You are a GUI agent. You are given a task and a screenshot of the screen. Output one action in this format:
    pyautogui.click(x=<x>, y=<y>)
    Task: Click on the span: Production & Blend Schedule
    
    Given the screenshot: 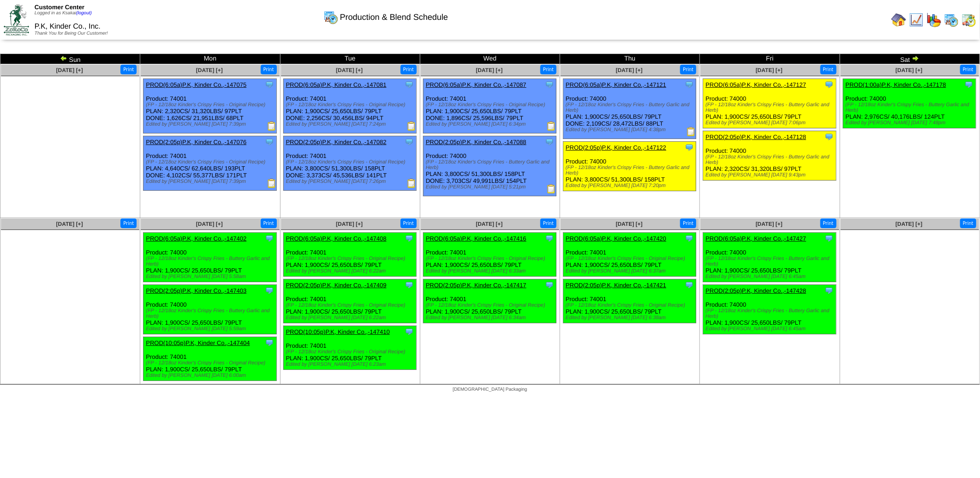 What is the action you would take?
    pyautogui.click(x=394, y=17)
    